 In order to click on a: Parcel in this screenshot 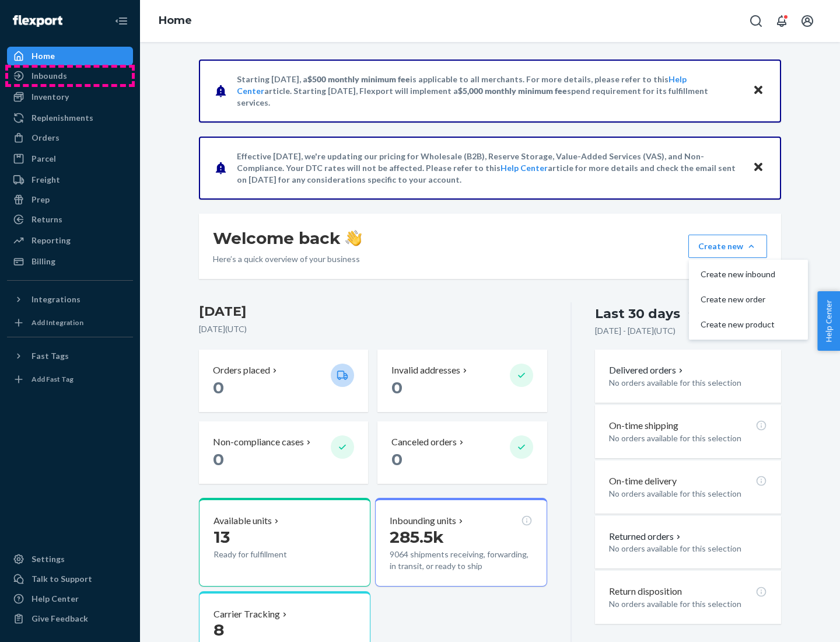, I will do `click(70, 159)`.